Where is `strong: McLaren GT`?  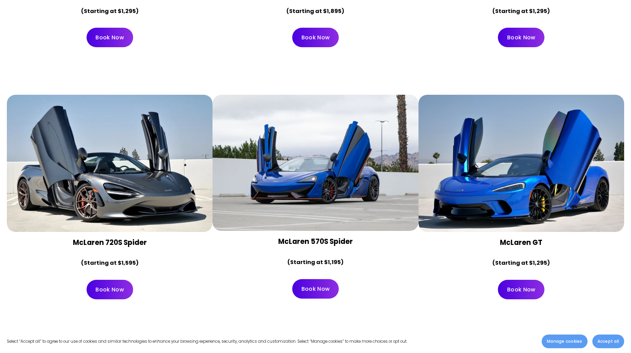
strong: McLaren GT is located at coordinates (521, 243).